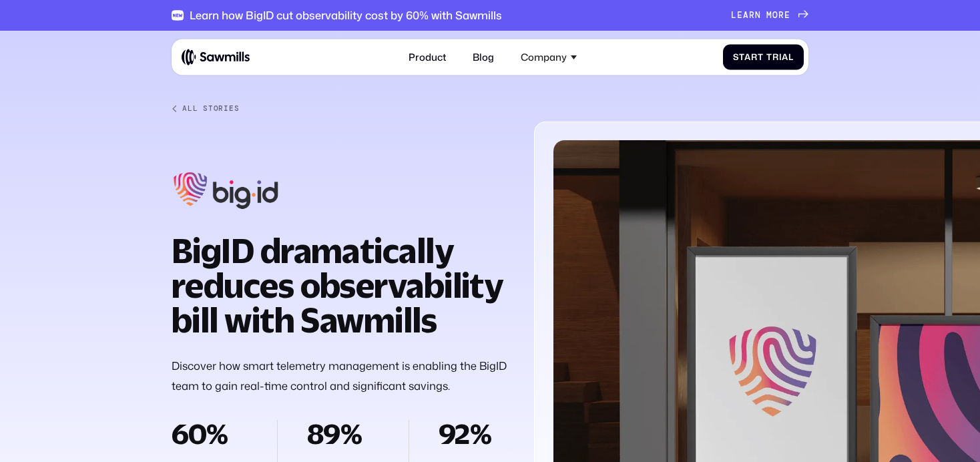 The image size is (980, 462). What do you see at coordinates (763, 57) in the screenshot?
I see `a: StartTrial` at bounding box center [763, 57].